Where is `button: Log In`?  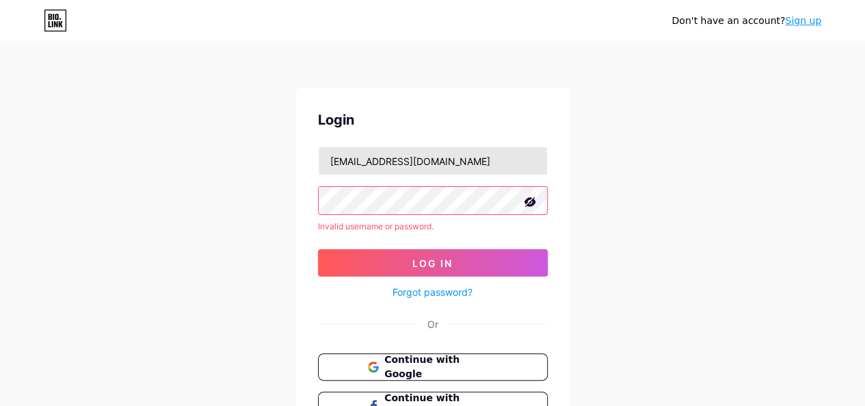
button: Log In is located at coordinates (433, 263).